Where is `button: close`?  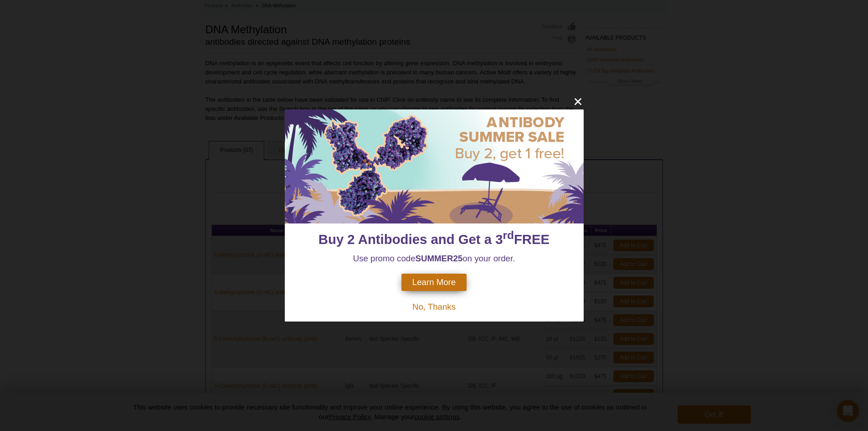
button: close is located at coordinates (578, 101).